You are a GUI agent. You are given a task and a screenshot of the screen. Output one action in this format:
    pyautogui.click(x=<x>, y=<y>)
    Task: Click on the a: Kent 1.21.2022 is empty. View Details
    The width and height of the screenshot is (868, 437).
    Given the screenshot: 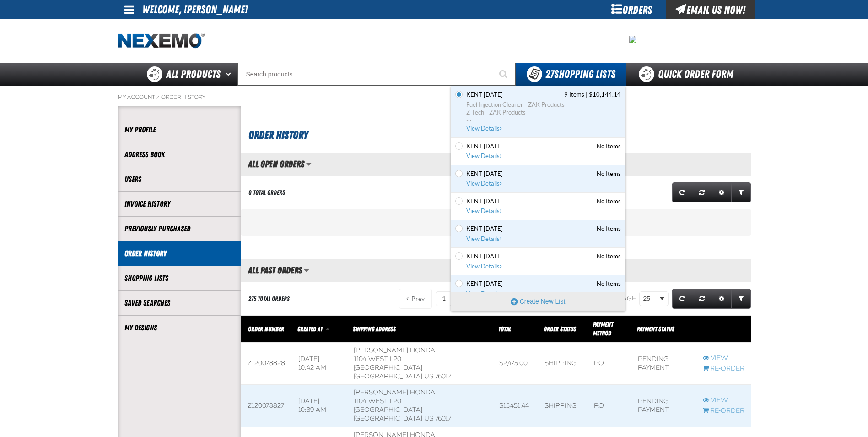 What is the action you would take?
    pyautogui.click(x=542, y=289)
    